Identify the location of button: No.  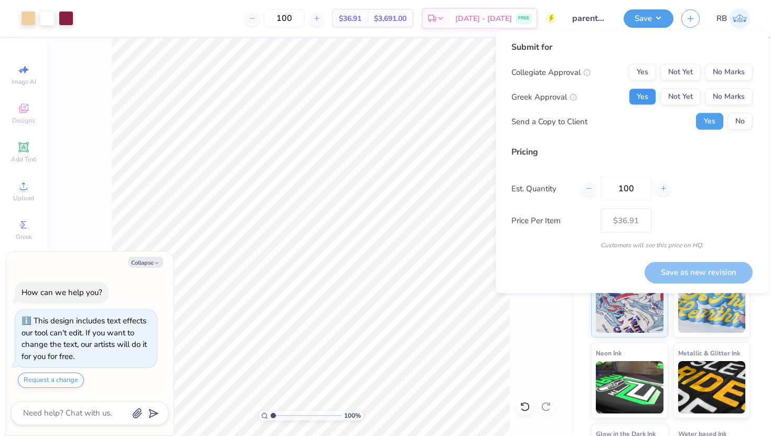
(740, 122).